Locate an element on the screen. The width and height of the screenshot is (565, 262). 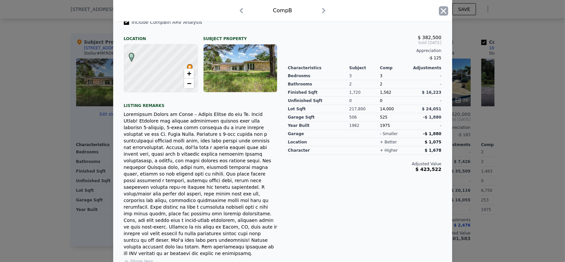
div: character is located at coordinates (319, 150).